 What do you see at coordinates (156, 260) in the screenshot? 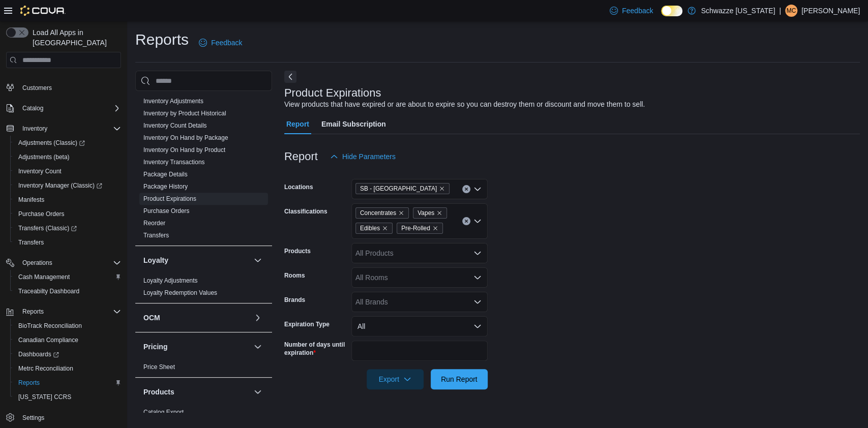
I see `h3: Loyalty` at bounding box center [156, 260].